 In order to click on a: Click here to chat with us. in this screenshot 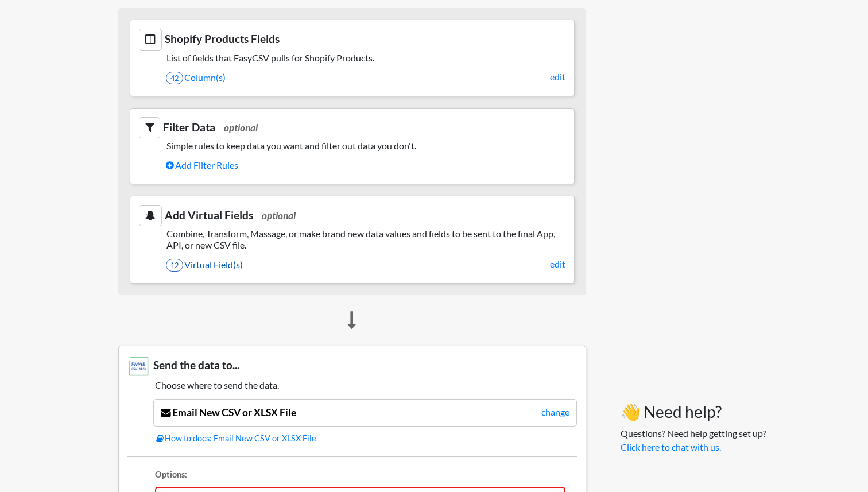, I will do `click(670, 447)`.